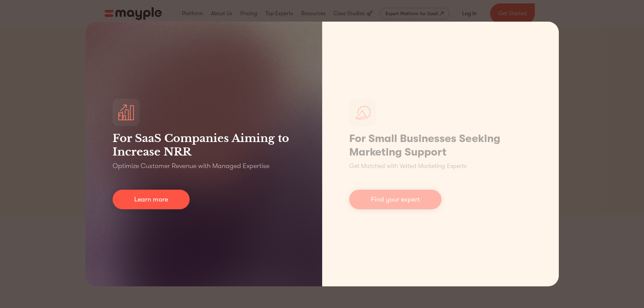 Image resolution: width=644 pixels, height=308 pixels. What do you see at coordinates (440, 145) in the screenshot?
I see `h1: For Small Businesses Seeking Marketing Support` at bounding box center [440, 145].